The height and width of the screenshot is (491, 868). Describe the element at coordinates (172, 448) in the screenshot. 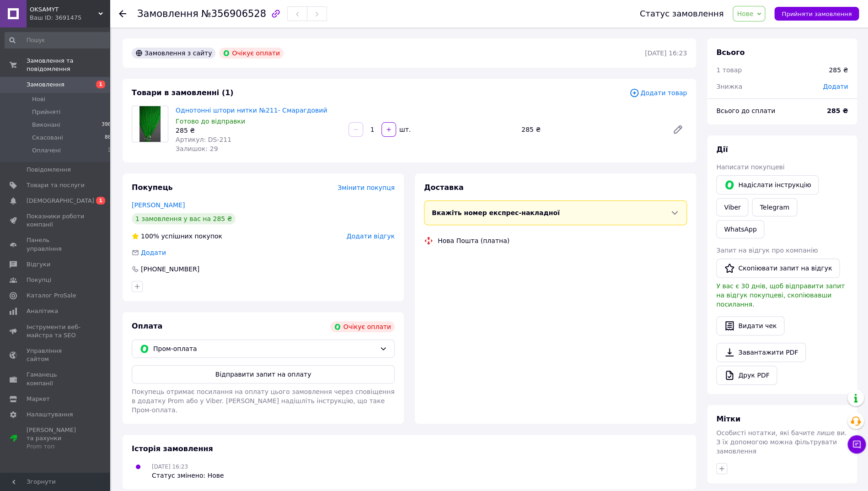

I see `span: Історія замовлення` at that location.